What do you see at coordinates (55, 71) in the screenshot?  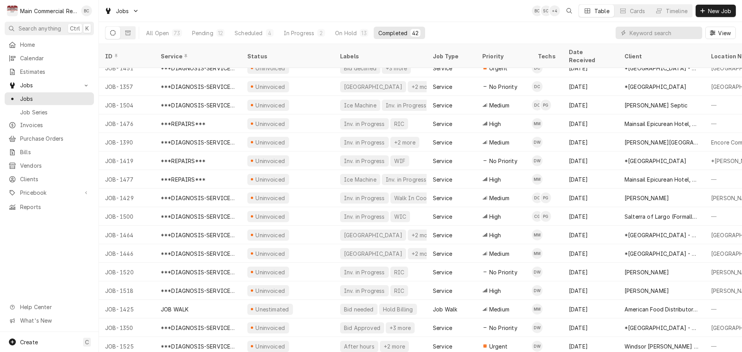 I see `span: Estimates` at bounding box center [55, 71].